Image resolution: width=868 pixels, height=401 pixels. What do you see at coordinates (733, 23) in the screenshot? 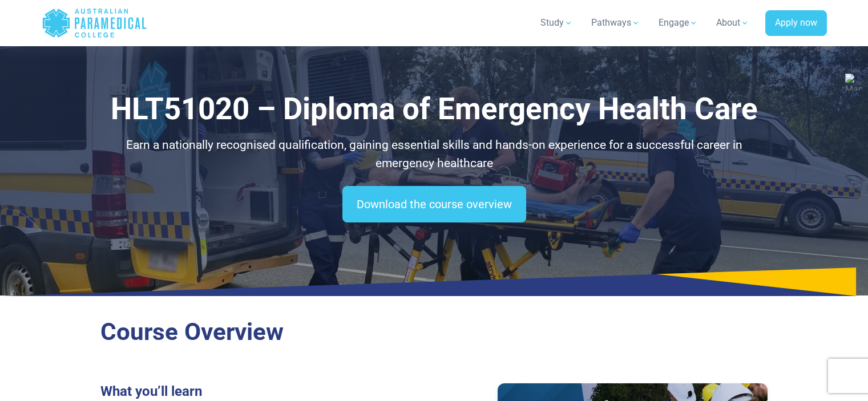
I see `a: About` at bounding box center [733, 23].